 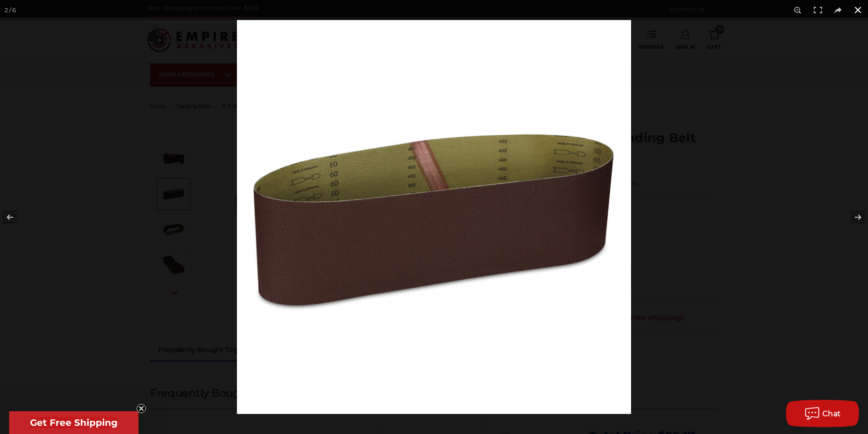 What do you see at coordinates (832, 413) in the screenshot?
I see `span: Chat` at bounding box center [832, 413].